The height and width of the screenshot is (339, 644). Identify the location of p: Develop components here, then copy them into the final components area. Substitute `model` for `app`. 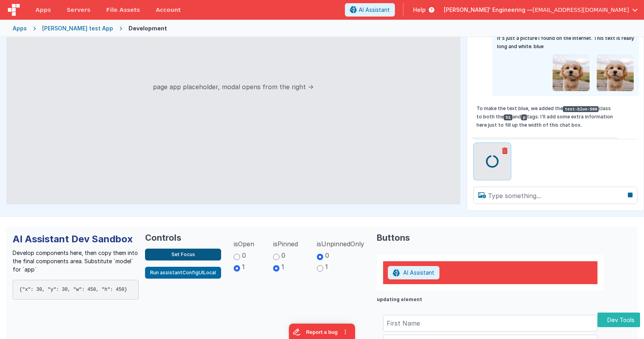
(76, 261).